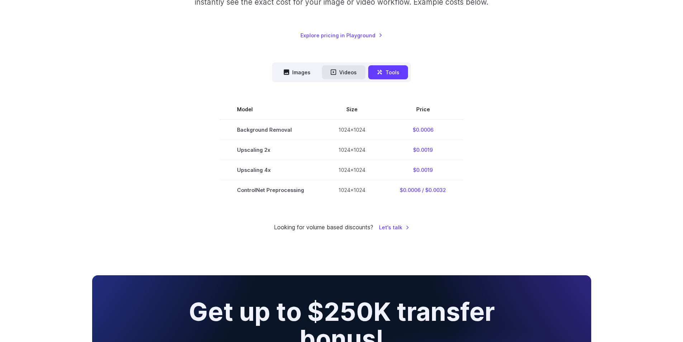 The image size is (683, 342). Describe the element at coordinates (341, 35) in the screenshot. I see `a: Explore pricing in Playground` at that location.